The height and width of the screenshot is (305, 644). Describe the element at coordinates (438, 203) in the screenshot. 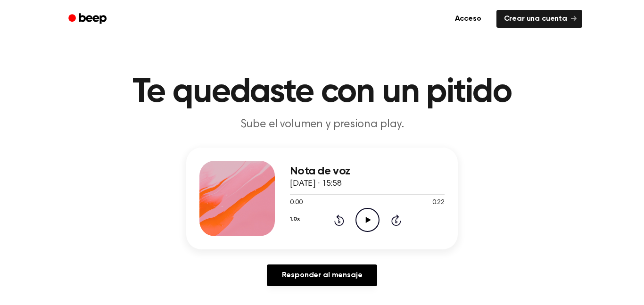

I see `font: 0:22` at that location.